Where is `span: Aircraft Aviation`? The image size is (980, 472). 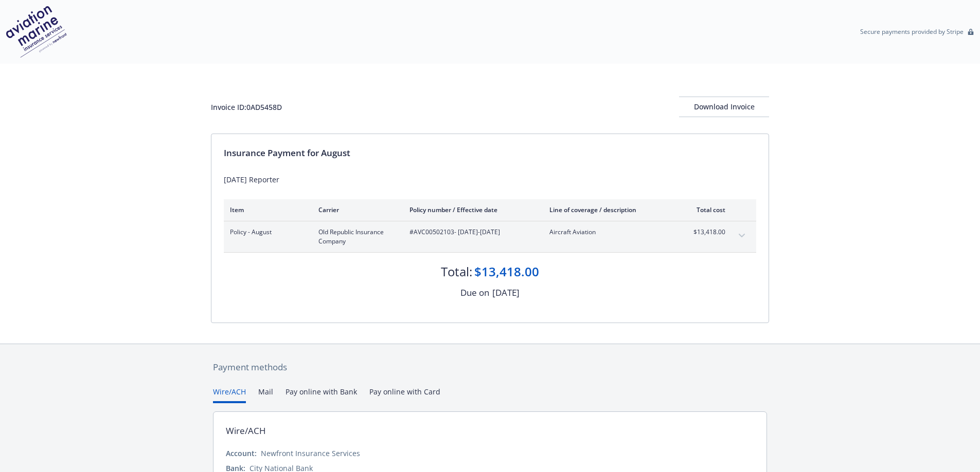
span: Aircraft Aviation is located at coordinates (609, 232).